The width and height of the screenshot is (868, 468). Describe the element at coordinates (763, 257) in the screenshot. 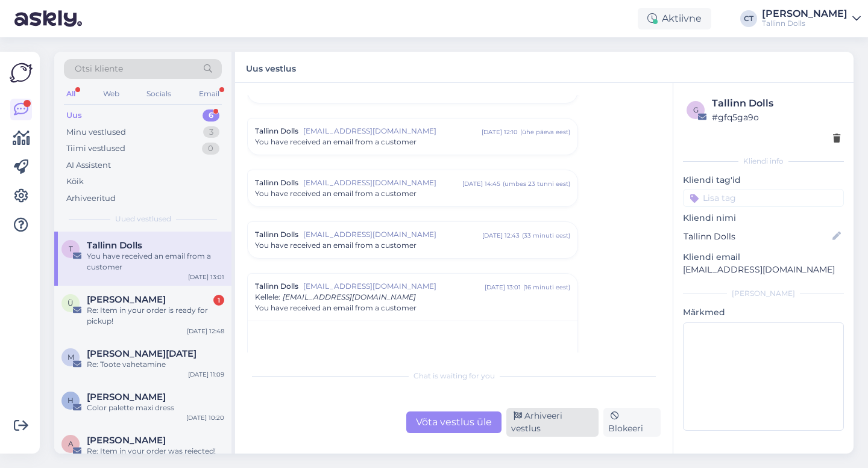

I see `p: Kliendi email` at that location.